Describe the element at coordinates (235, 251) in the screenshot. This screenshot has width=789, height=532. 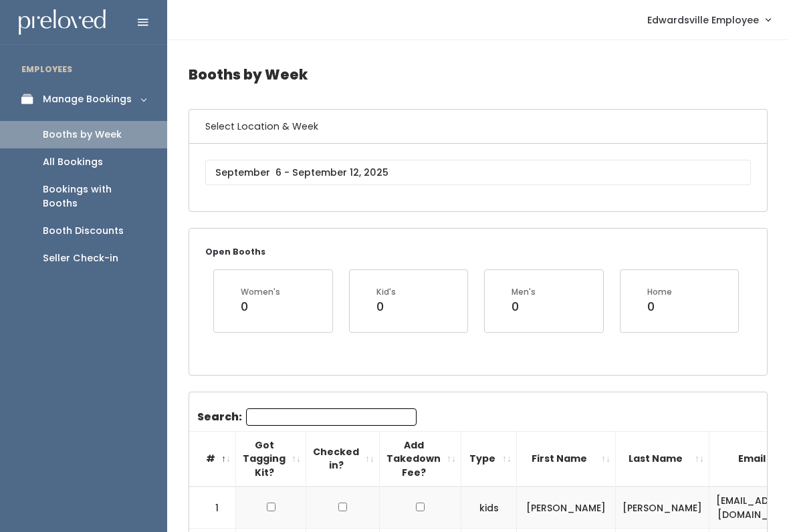
I see `small: Open Booths` at that location.